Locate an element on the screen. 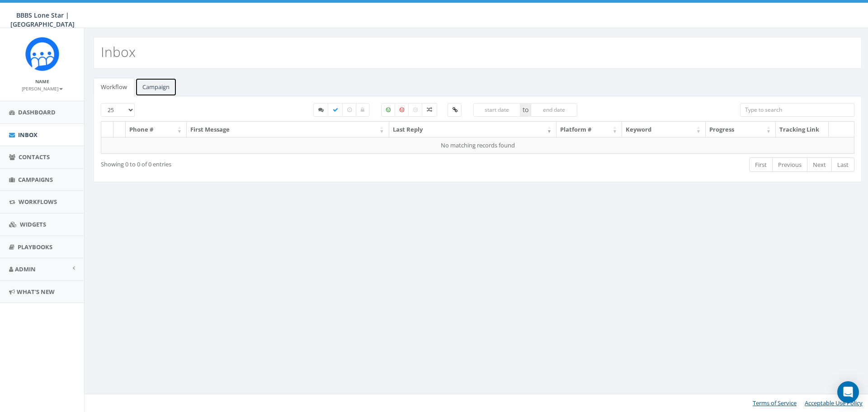 The width and height of the screenshot is (868, 412). label: Completed is located at coordinates (335, 110).